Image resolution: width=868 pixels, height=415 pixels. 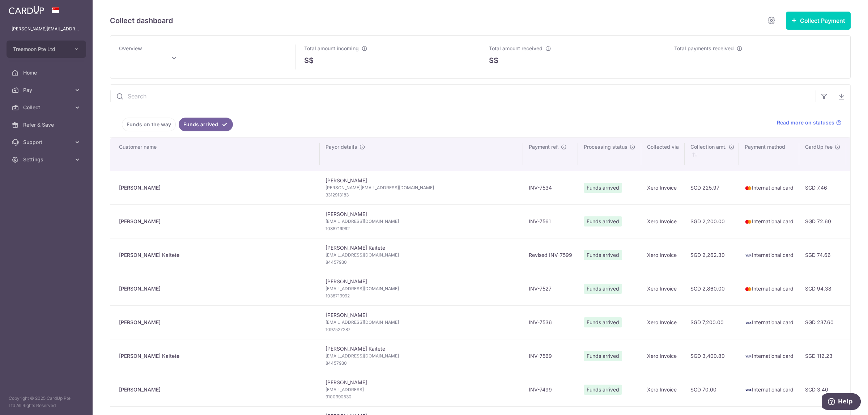 I want to click on td: INV-7536, so click(x=551, y=322).